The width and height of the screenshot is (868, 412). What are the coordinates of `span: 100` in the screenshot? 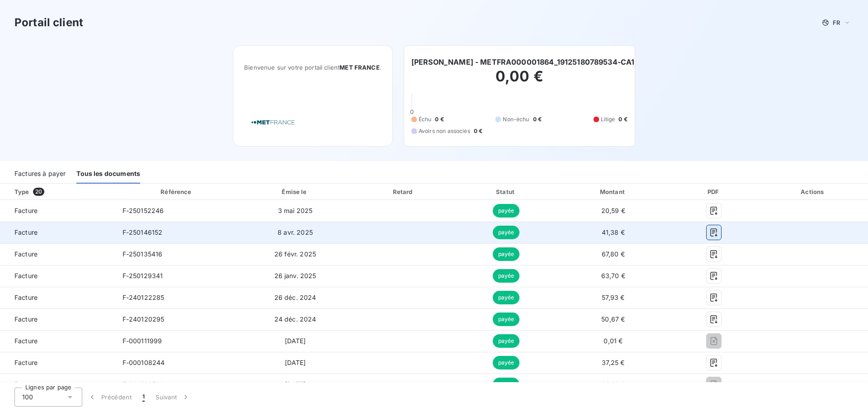 It's located at (28, 397).